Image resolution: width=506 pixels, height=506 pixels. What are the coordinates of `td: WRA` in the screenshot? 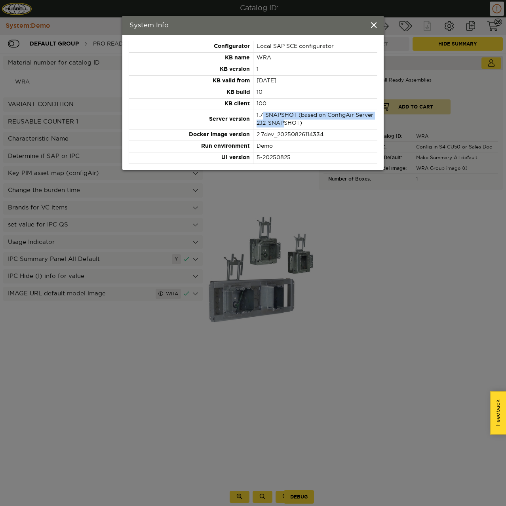 It's located at (315, 58).